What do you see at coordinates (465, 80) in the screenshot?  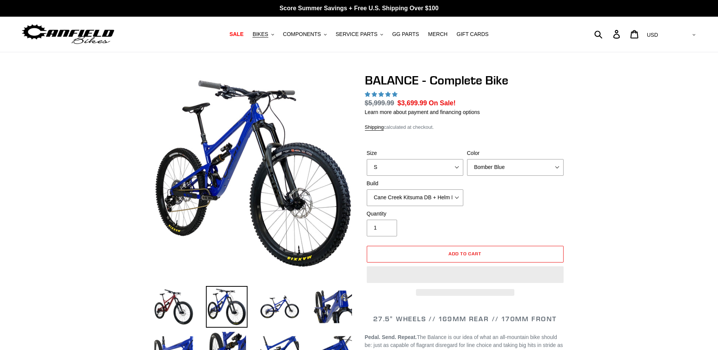 I see `h1: BALANCE - Complete Bike` at bounding box center [465, 80].